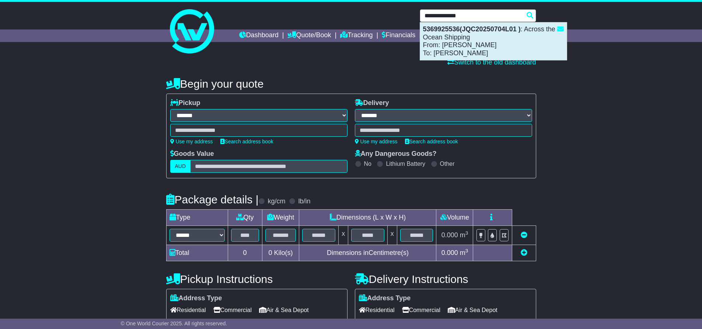 The height and width of the screenshot is (329, 702). What do you see at coordinates (472, 29) in the screenshot?
I see `strong: 5369925536(JQC20250704L01 )` at bounding box center [472, 29].